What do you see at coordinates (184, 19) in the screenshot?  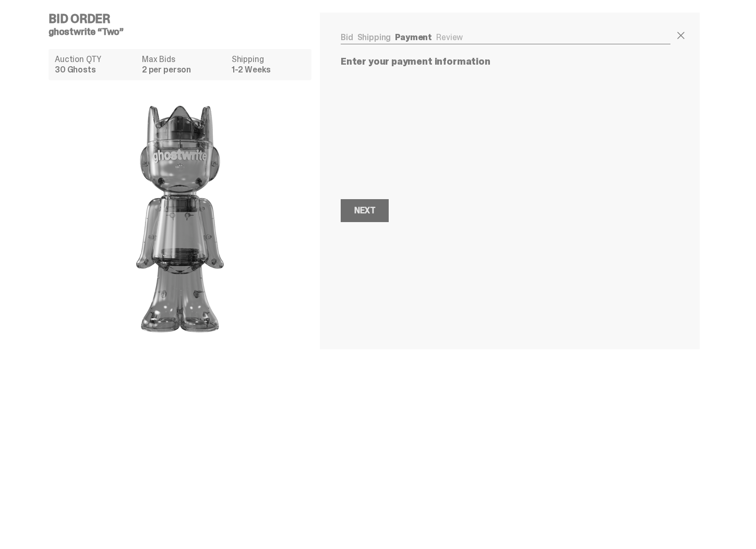 I see `h4: Bid Order` at bounding box center [184, 19].